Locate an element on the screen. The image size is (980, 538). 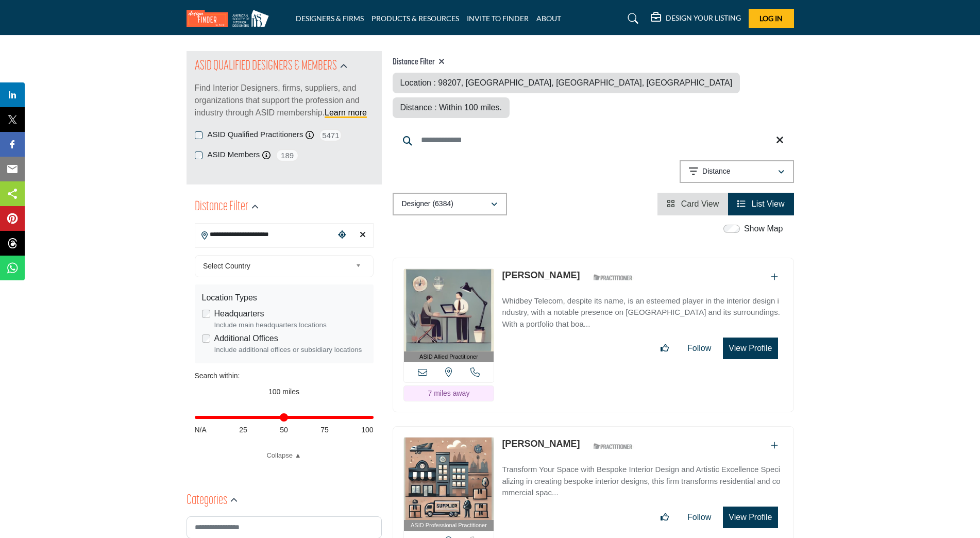
span: 25 is located at coordinates (243, 430).